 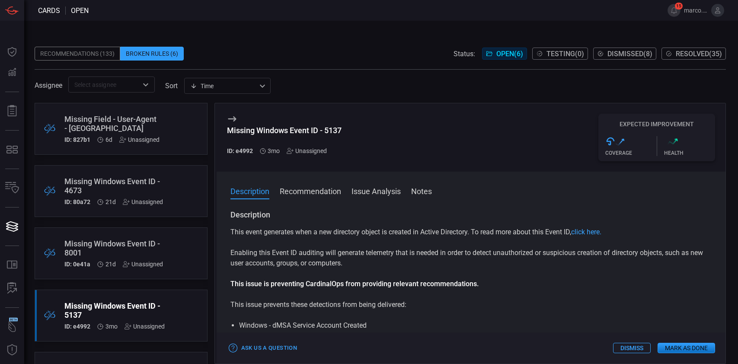 What do you see at coordinates (12, 150) in the screenshot?
I see `button: MITRE - Detection Posture` at bounding box center [12, 150].